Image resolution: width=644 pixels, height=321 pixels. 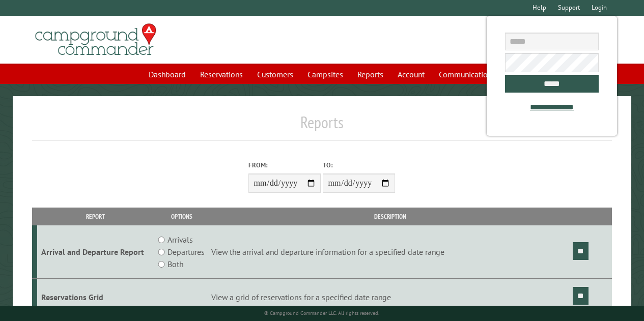 What do you see at coordinates (411, 74) in the screenshot?
I see `a: Account` at bounding box center [411, 74].